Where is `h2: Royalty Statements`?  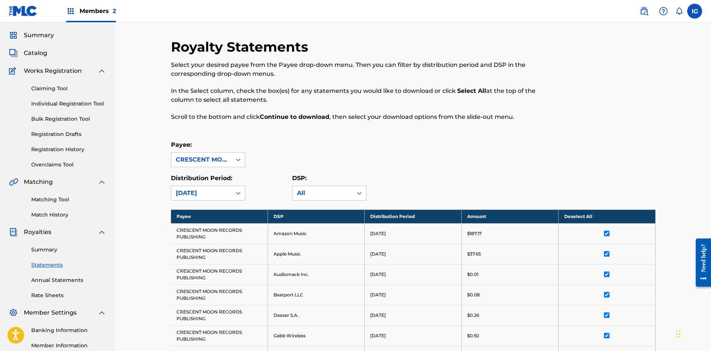
h2: Royalty Statements is located at coordinates (241, 47).